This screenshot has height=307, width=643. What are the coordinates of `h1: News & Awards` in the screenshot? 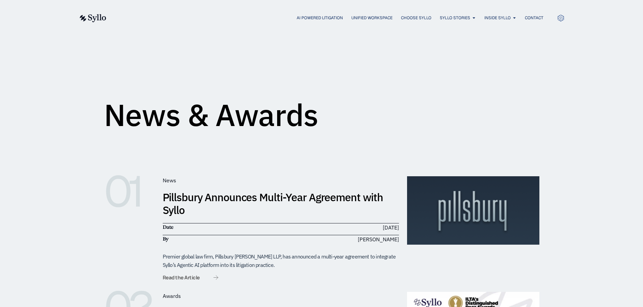 It's located at (211, 115).